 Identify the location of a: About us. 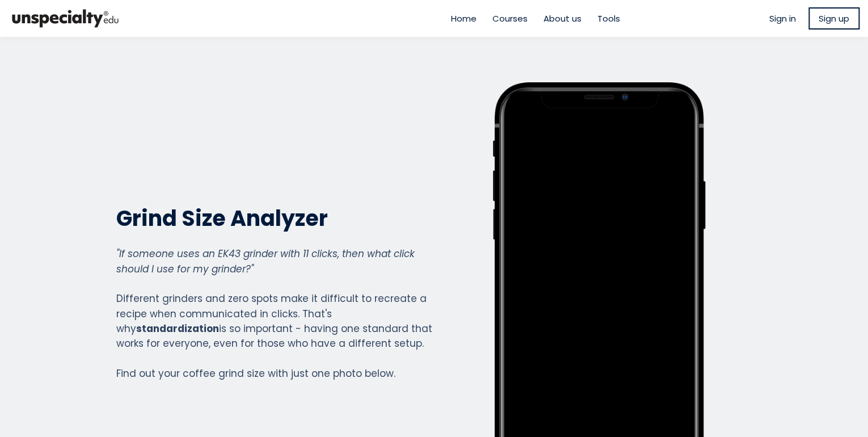
(562, 18).